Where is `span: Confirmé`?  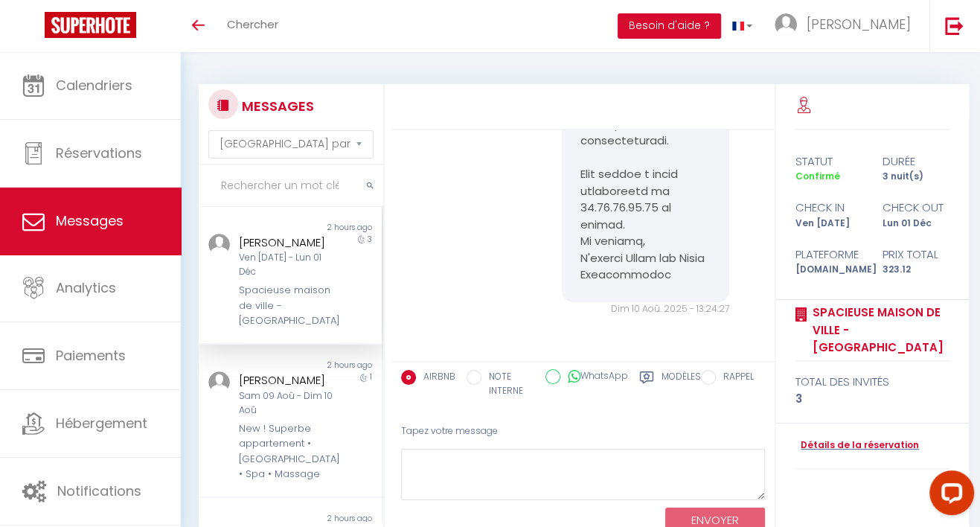
span: Confirmé is located at coordinates (818, 176).